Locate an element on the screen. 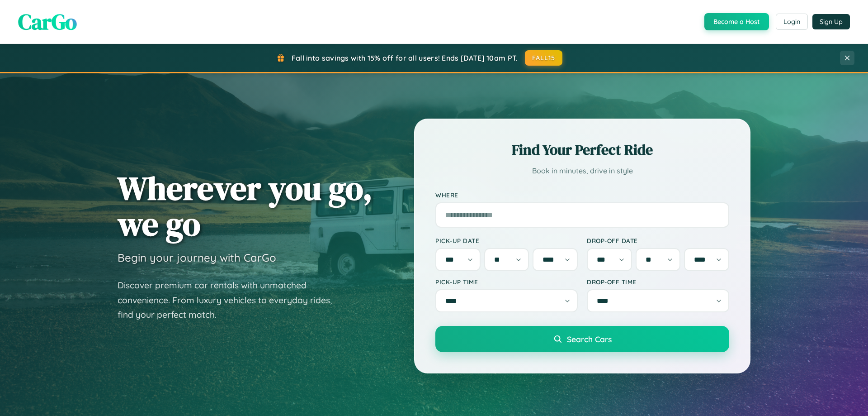  h1: Wherever you go, we go is located at coordinates (245, 206).